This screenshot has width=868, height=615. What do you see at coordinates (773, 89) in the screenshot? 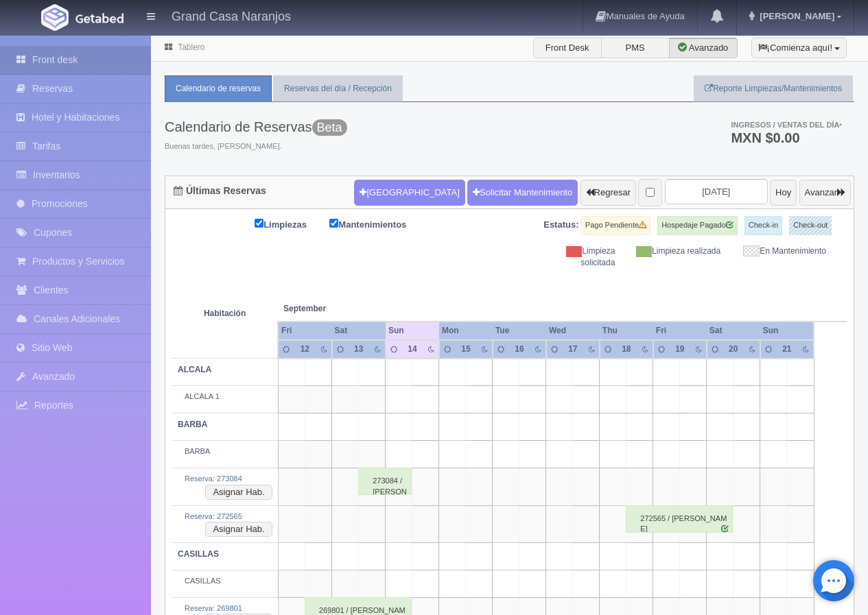
I see `a: Reporte Limpiezas/Mantenimientos` at bounding box center [773, 89].